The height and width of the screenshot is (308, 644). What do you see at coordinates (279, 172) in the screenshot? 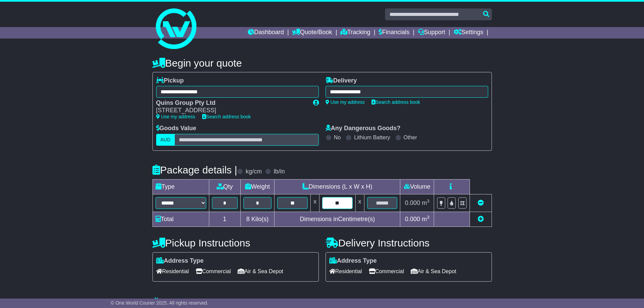
I see `label: lb/in` at bounding box center [279, 172].